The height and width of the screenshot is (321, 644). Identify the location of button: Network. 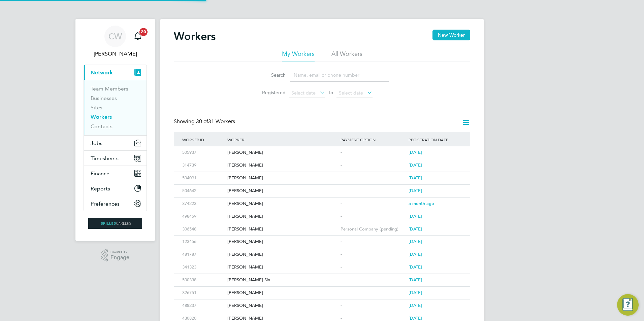
(115, 72).